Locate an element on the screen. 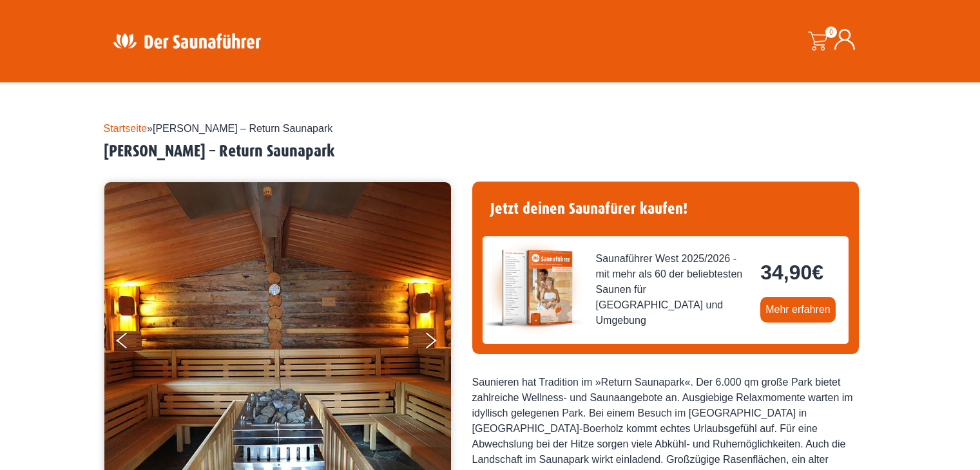 The height and width of the screenshot is (470, 980). span: 0 is located at coordinates (832, 33).